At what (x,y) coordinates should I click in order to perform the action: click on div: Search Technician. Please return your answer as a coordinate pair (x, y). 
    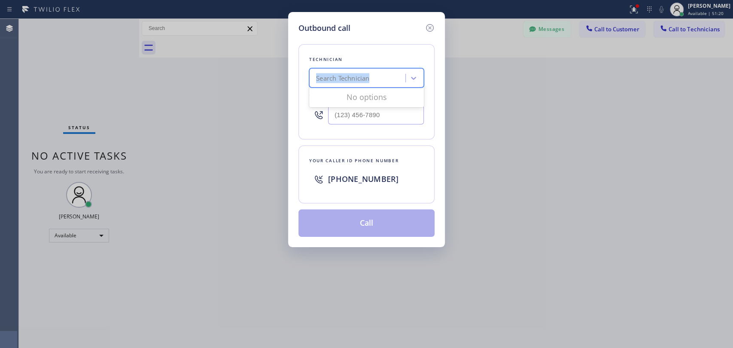
    Looking at the image, I should click on (343, 78).